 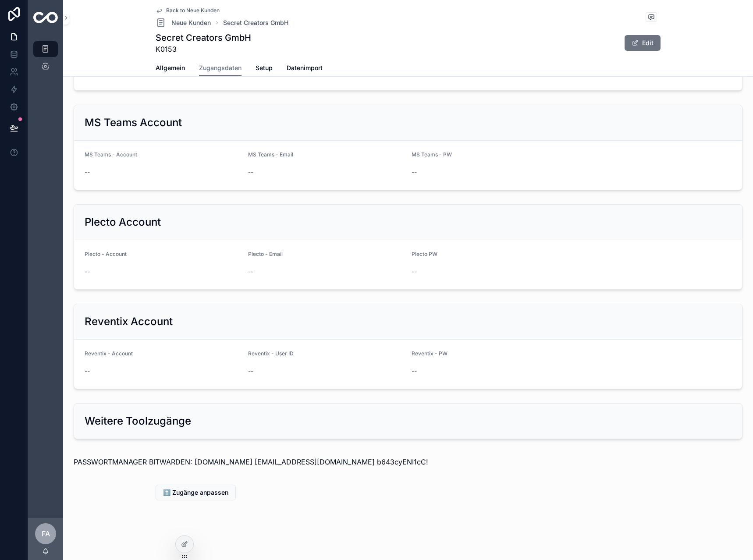 What do you see at coordinates (170, 68) in the screenshot?
I see `span: Allgemein` at bounding box center [170, 68].